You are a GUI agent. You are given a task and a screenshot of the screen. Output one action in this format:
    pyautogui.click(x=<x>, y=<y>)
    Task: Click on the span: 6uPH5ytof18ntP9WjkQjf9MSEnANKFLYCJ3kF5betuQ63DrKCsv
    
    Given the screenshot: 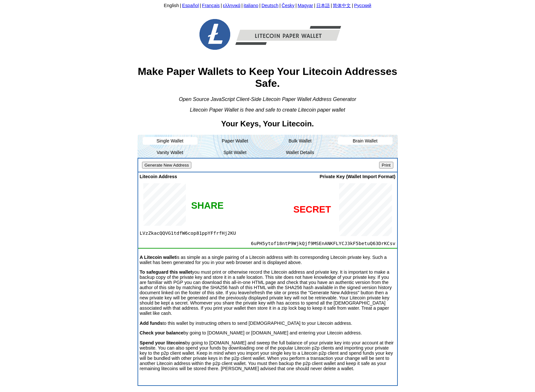 What is the action you would take?
    pyautogui.click(x=306, y=243)
    